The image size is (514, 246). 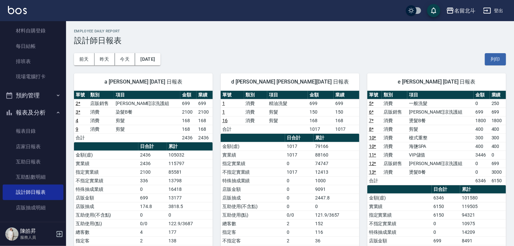 I want to click on td: 152, so click(x=337, y=224).